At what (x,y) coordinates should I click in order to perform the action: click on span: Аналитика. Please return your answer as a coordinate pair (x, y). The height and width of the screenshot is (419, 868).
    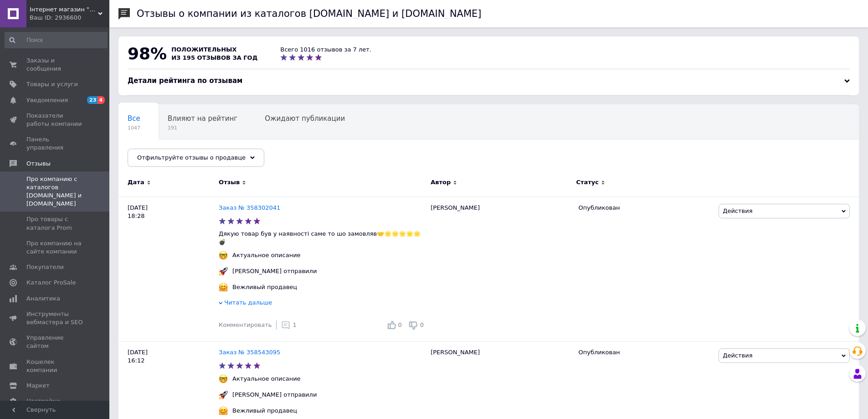
    Looking at the image, I should click on (43, 299).